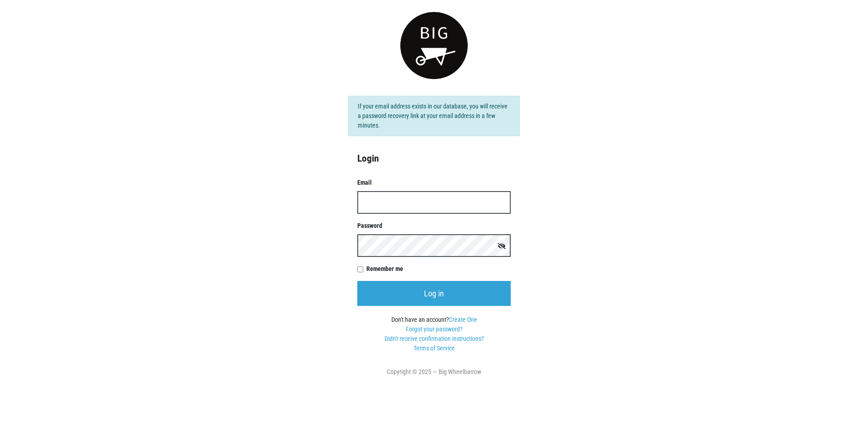  Describe the element at coordinates (434, 334) in the screenshot. I see `div: Don't have an account?` at that location.